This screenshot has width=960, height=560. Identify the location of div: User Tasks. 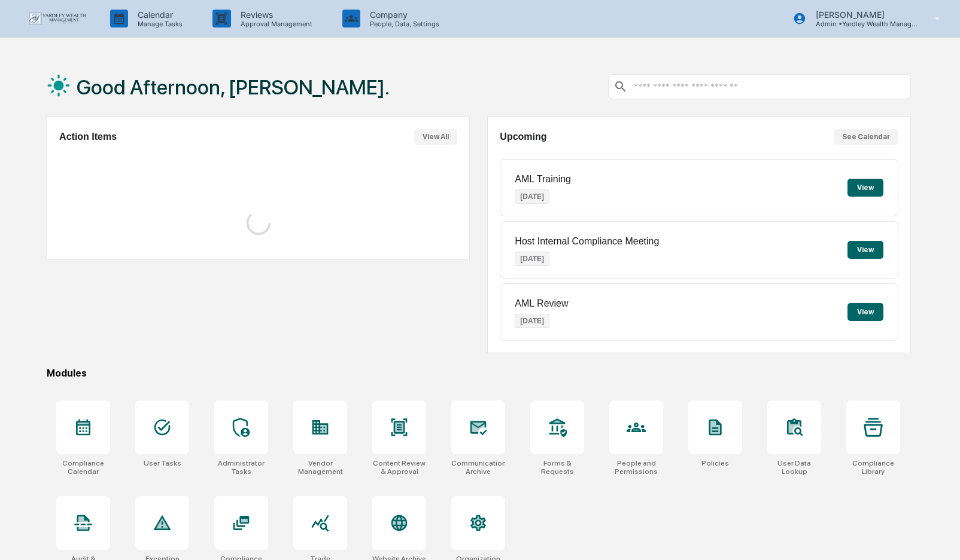
(162, 463).